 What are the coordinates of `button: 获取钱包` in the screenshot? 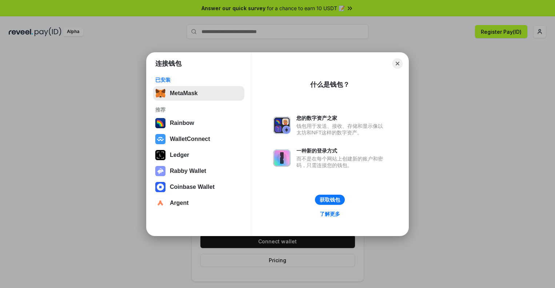 It's located at (330, 200).